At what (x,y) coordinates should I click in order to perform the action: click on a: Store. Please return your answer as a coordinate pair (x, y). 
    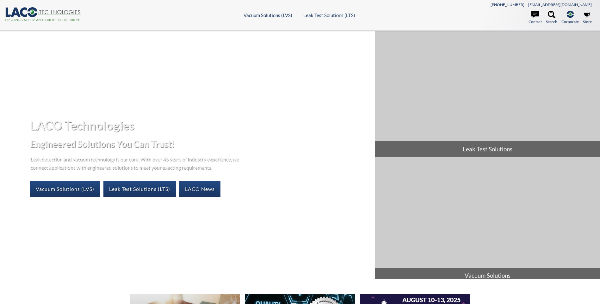
    Looking at the image, I should click on (588, 18).